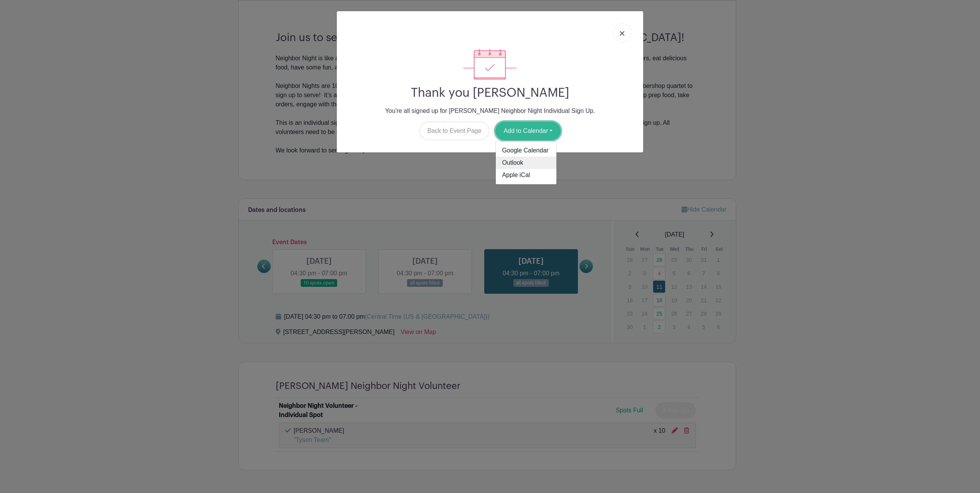 The width and height of the screenshot is (980, 493). I want to click on img: close_button-5f87c8562297e5c2d7936805f587ecaba9071eb48480494691a3f1689db116b3.svg, so click(622, 34).